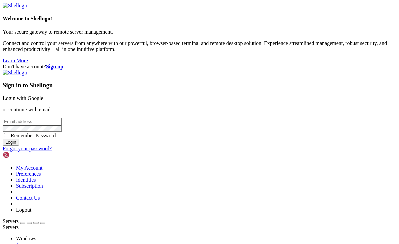 The height and width of the screenshot is (244, 399). What do you see at coordinates (24, 209) in the screenshot?
I see `a: Logout` at bounding box center [24, 209].